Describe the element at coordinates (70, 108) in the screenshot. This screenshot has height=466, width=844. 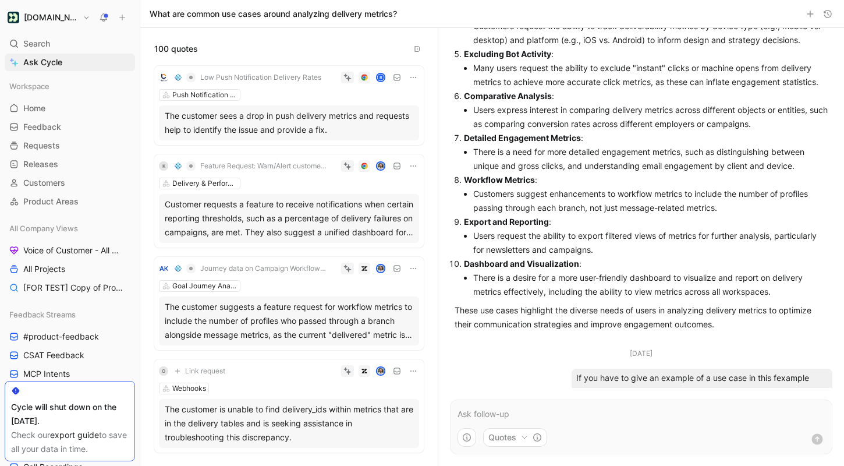
I see `a: Home` at that location.